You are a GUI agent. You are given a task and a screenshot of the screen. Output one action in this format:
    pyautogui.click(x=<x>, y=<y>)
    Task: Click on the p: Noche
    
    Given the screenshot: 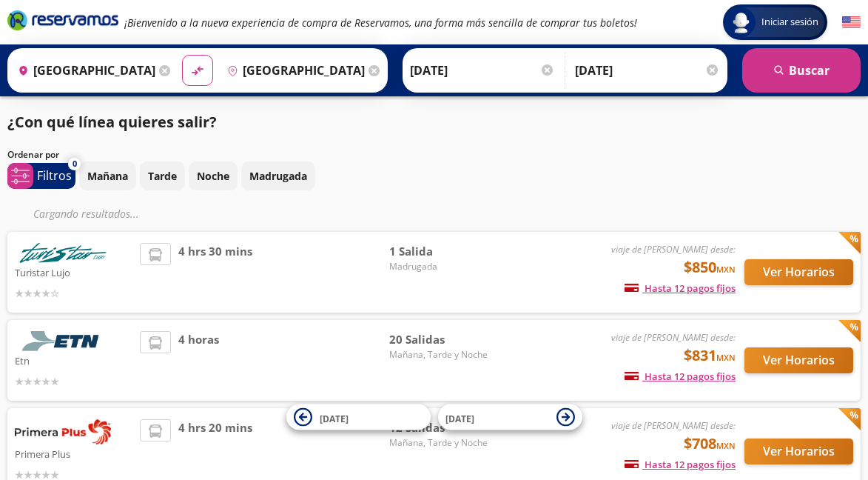 What is the action you would take?
    pyautogui.click(x=213, y=175)
    